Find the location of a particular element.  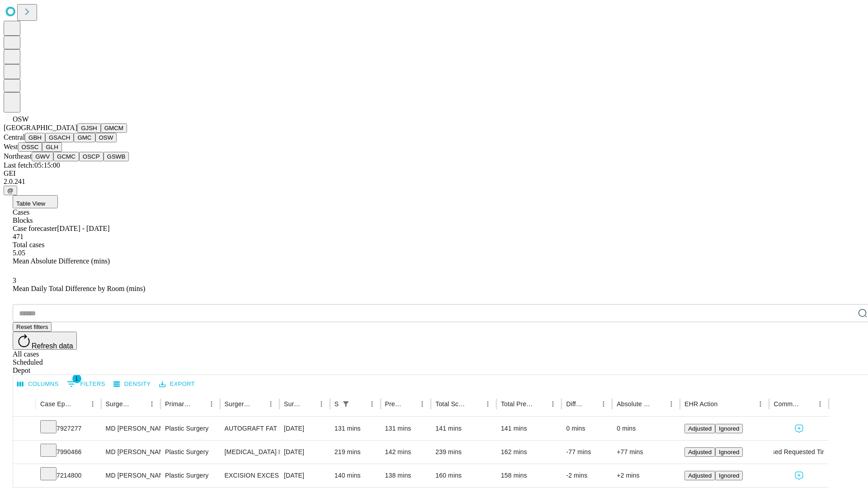

div: Absolute Difference is located at coordinates (634, 404).